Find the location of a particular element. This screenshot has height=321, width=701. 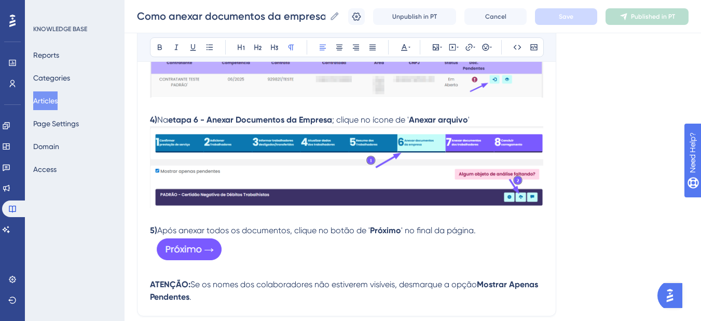

div: KNOWLEDGE BASE is located at coordinates (60, 29).